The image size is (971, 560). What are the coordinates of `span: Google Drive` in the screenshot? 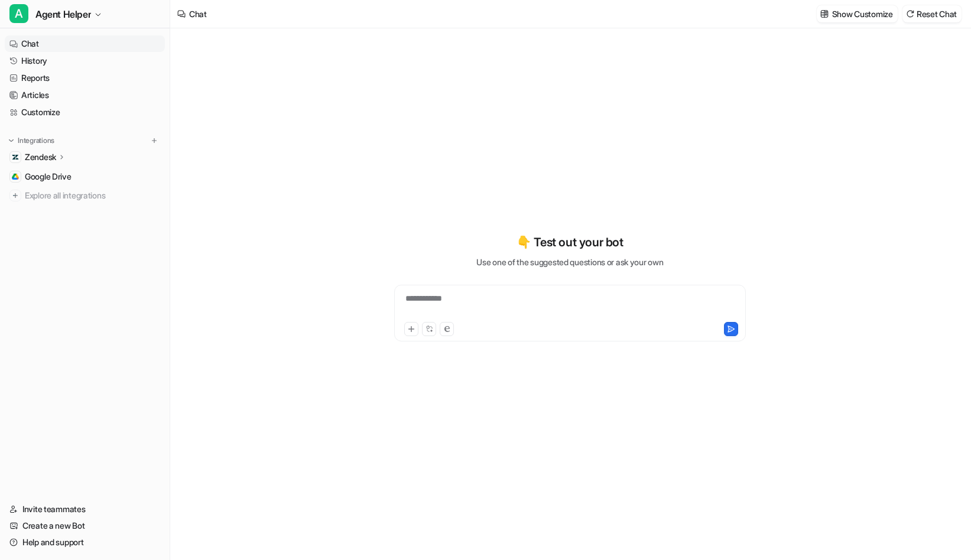 It's located at (48, 176).